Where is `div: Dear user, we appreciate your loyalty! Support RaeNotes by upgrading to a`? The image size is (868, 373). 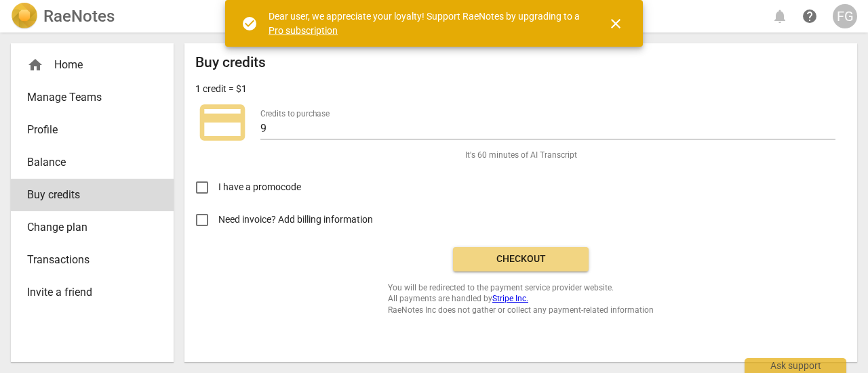
div: Dear user, we appreciate your loyalty! Support RaeNotes by upgrading to a is located at coordinates (426, 23).